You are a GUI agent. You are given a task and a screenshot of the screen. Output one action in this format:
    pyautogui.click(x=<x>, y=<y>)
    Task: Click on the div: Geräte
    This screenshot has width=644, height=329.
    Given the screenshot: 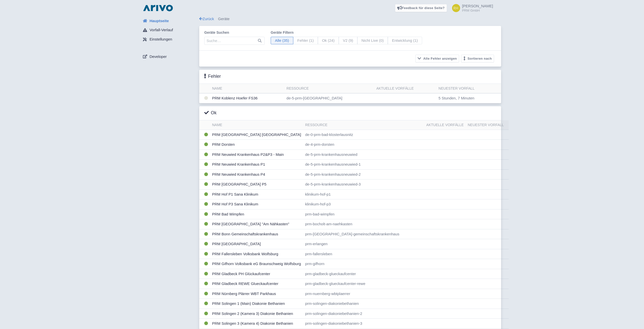 What is the action you would take?
    pyautogui.click(x=350, y=19)
    